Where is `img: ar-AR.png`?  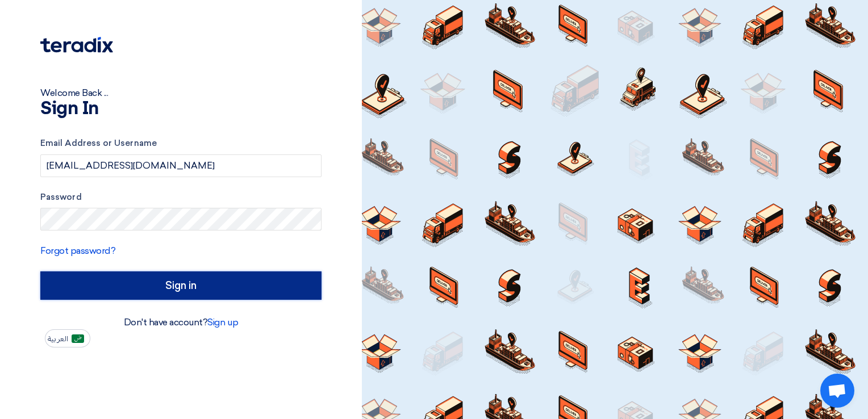
img: ar-AR.png is located at coordinates (78, 338).